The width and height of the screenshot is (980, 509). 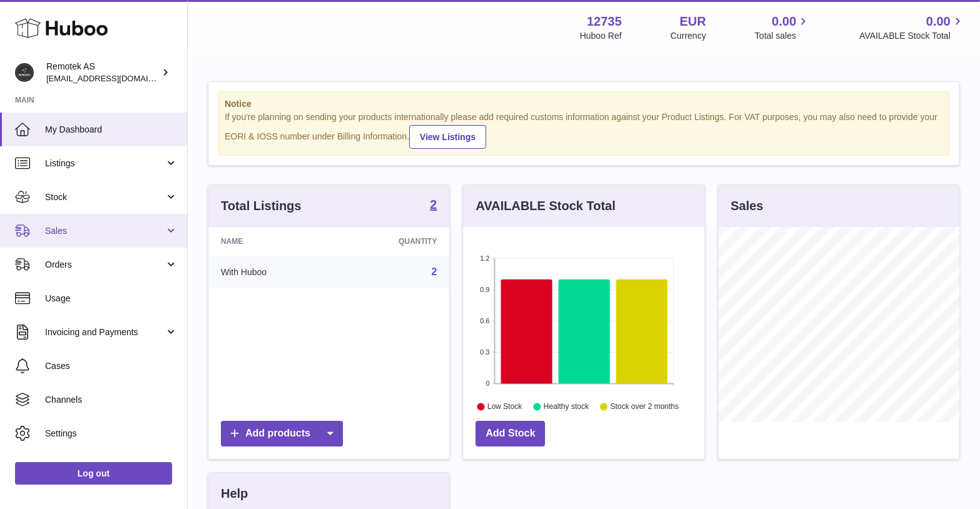 I want to click on text: Healthy stock, so click(x=566, y=406).